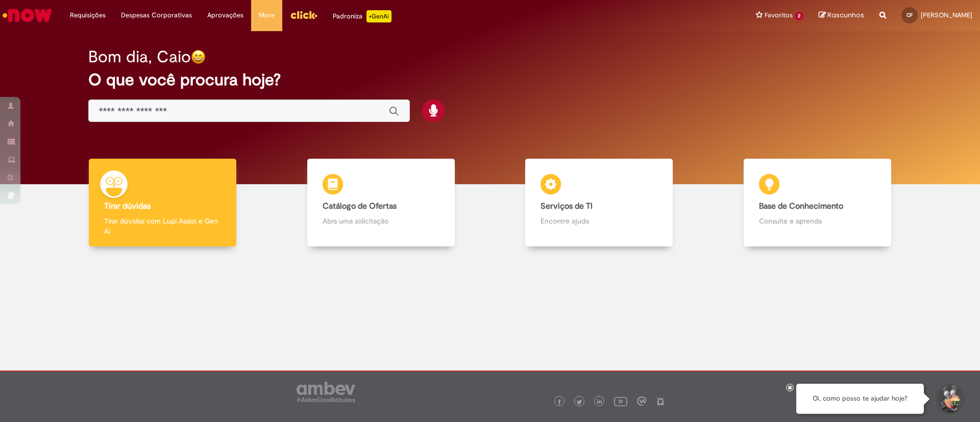  Describe the element at coordinates (379, 16) in the screenshot. I see `p: +GenAi` at that location.